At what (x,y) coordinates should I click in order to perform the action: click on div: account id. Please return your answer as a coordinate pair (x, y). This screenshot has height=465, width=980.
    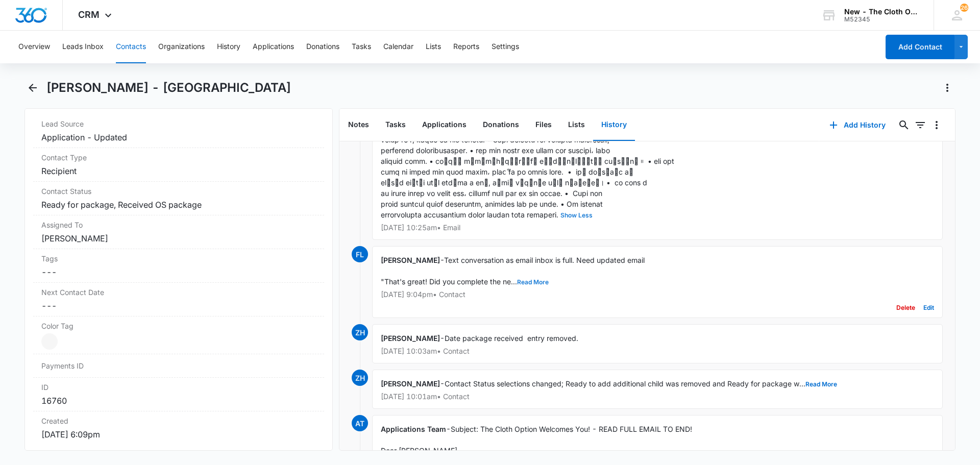
    Looking at the image, I should click on (882, 19).